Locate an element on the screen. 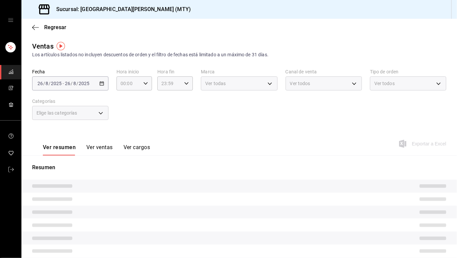  button: cajón abierto is located at coordinates (11, 20).